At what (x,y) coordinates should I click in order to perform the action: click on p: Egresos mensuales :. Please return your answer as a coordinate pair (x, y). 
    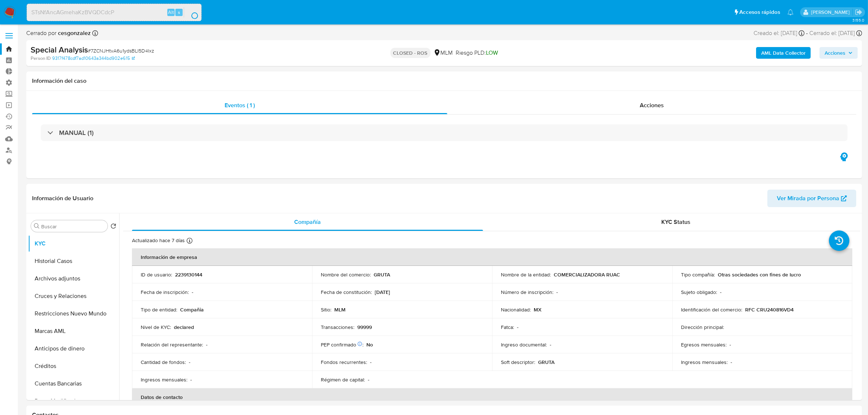
    Looking at the image, I should click on (704, 345).